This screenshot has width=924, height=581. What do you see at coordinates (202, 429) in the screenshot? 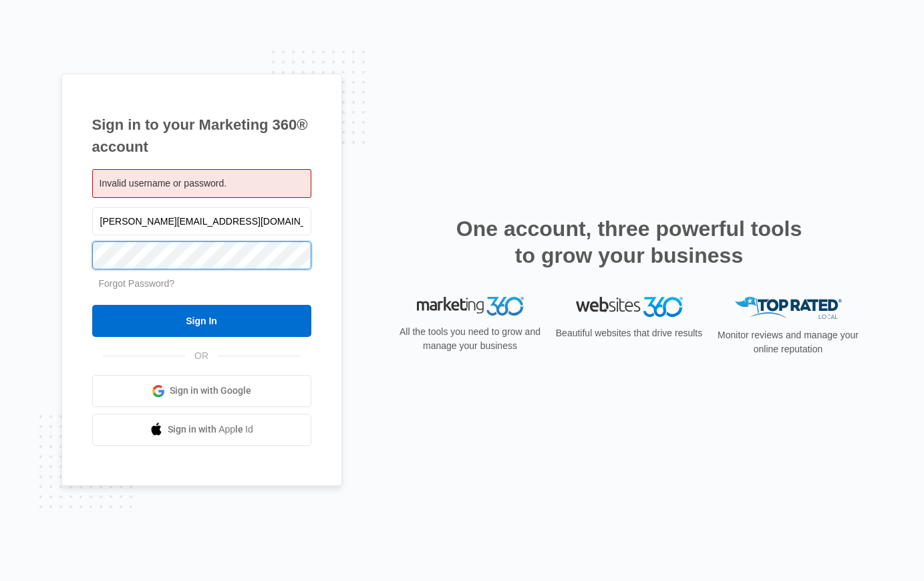
I see `a: Sign in with Apple Id` at bounding box center [202, 429].